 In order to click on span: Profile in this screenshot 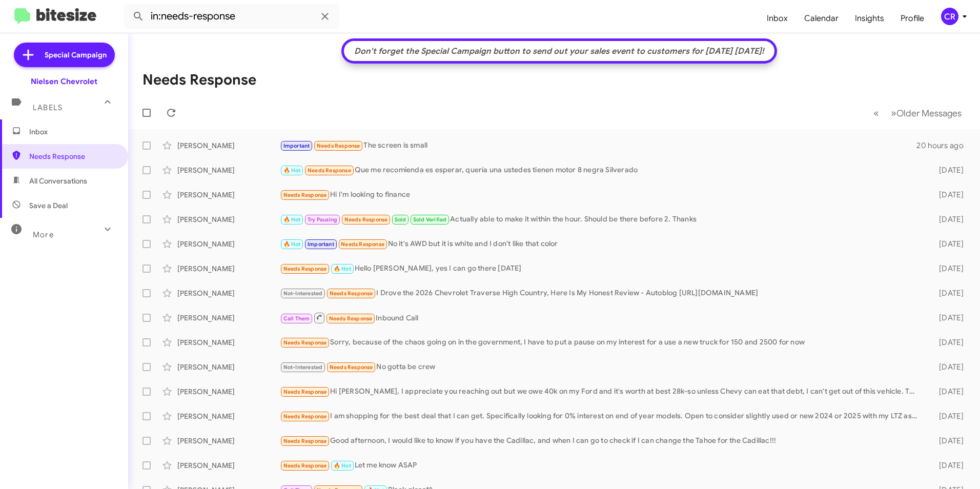, I will do `click(912, 18)`.